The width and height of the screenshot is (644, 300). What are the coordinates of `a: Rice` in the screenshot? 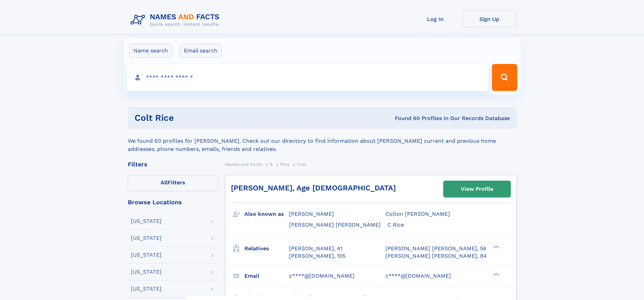 It's located at (285, 164).